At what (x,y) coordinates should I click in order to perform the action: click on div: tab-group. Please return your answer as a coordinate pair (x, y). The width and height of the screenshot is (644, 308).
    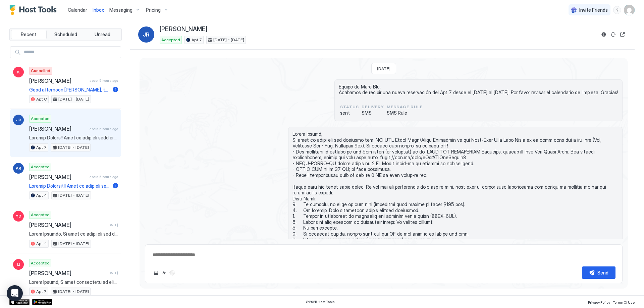
    Looking at the image, I should click on (65, 35).